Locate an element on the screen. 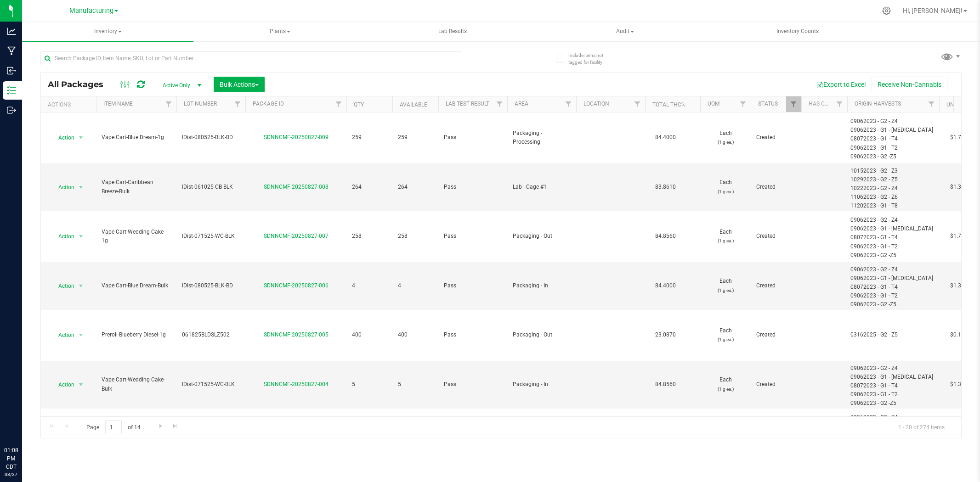  span: 061825BLDSLZ502 is located at coordinates (211, 335).